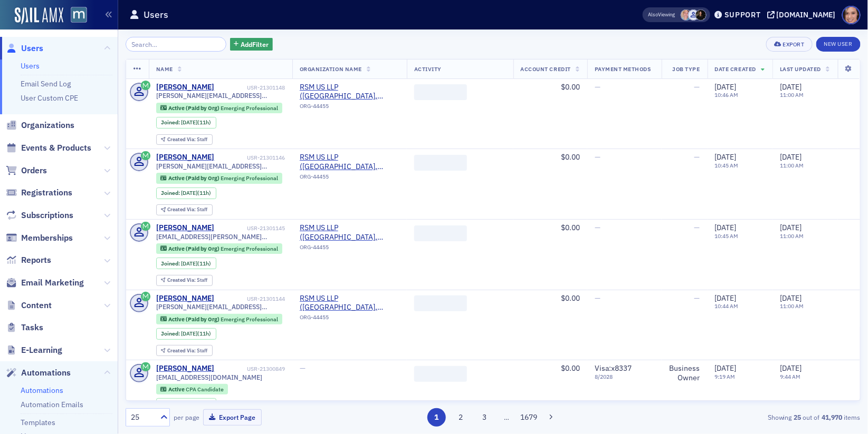  Describe the element at coordinates (40, 126) in the screenshot. I see `a: Organizations` at that location.